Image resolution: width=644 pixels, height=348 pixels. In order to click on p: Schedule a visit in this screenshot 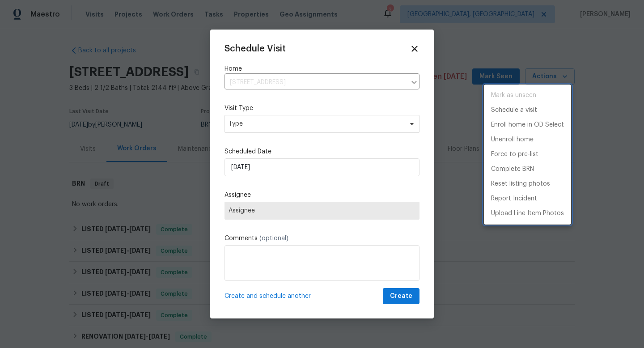, I will do `click(514, 110)`.